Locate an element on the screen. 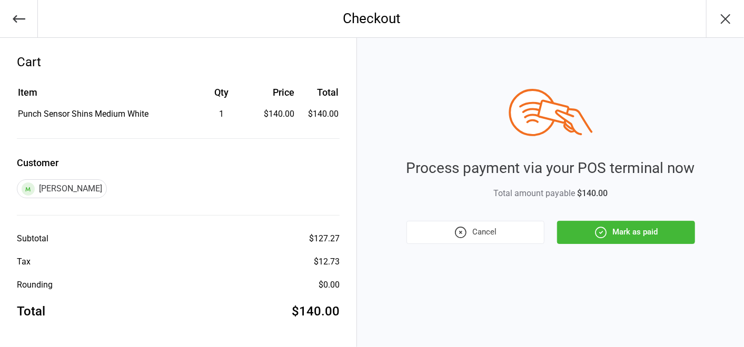 The image size is (744, 347). span: Punch Sensor Shins Medium White is located at coordinates (83, 114).